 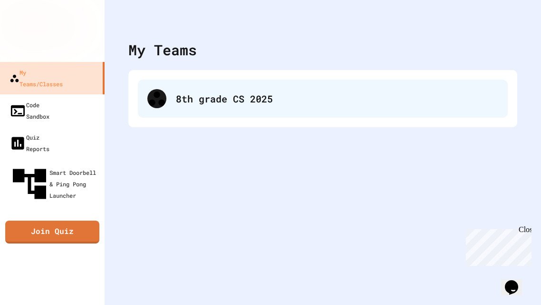 What do you see at coordinates (52, 232) in the screenshot?
I see `a: Join Quiz` at bounding box center [52, 232].